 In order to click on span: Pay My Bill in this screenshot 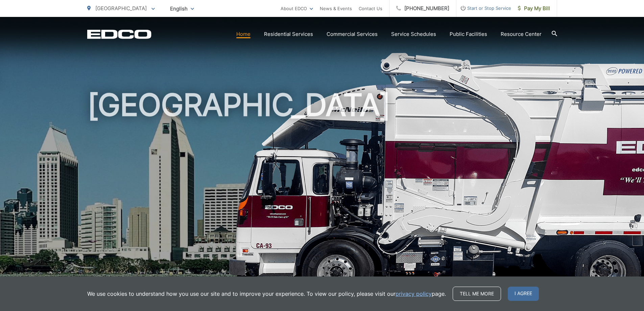, I will do `click(534, 8)`.